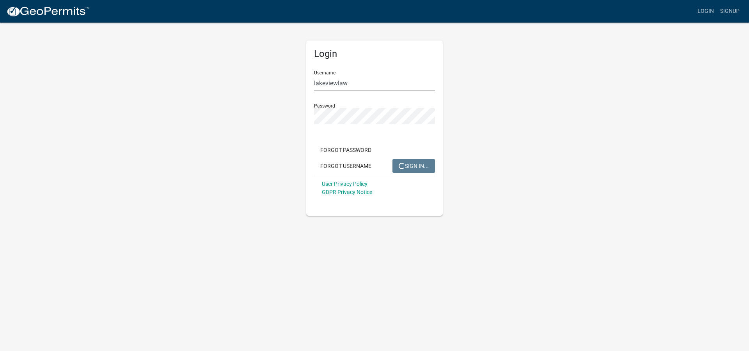 The width and height of the screenshot is (749, 351). I want to click on a: Signup, so click(729, 11).